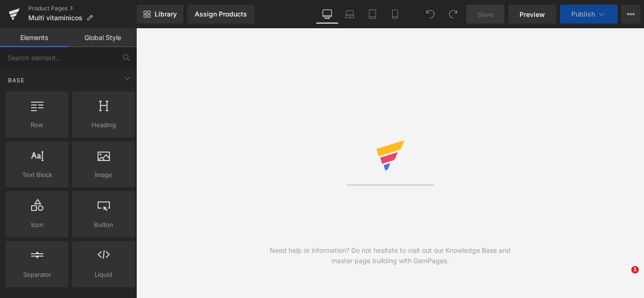  Describe the element at coordinates (102, 38) in the screenshot. I see `a: Global Style` at that location.